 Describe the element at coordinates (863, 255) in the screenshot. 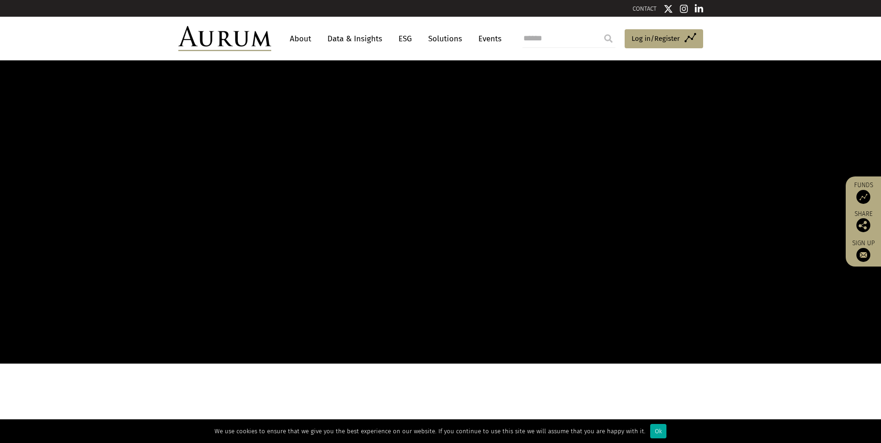

I see `img: Sign up to our newsletter` at that location.